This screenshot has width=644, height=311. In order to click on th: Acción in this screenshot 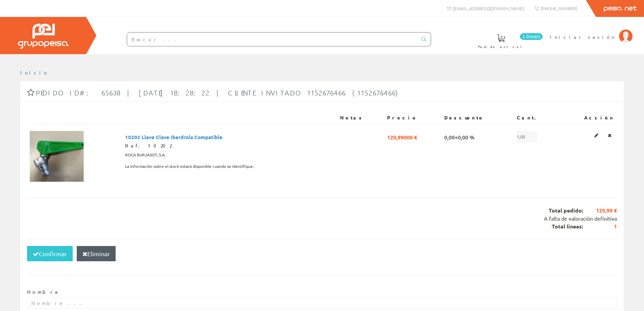, I will do `click(588, 118)`.